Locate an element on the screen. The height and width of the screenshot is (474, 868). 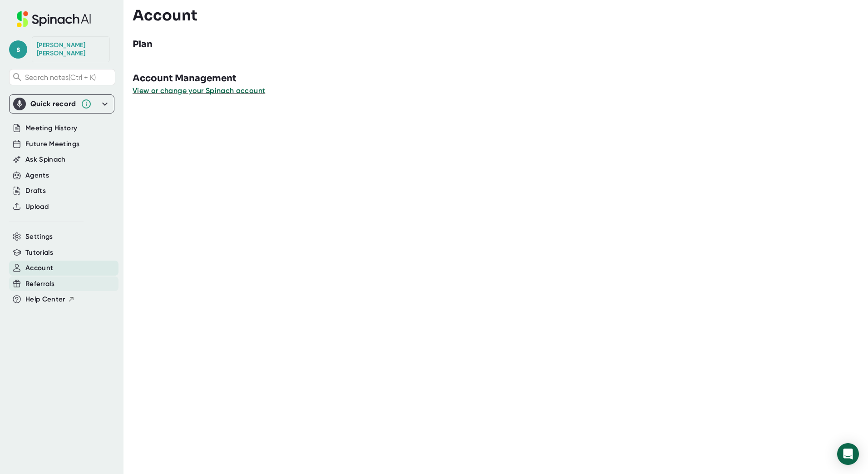
span: Upload is located at coordinates (37, 207).